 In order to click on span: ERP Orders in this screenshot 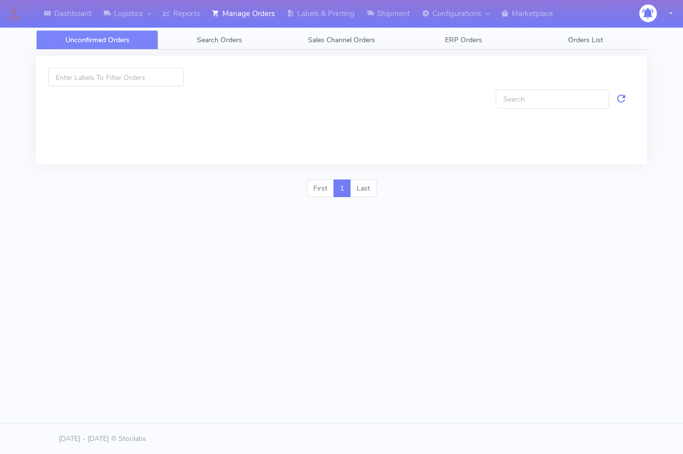, I will do `click(464, 40)`.